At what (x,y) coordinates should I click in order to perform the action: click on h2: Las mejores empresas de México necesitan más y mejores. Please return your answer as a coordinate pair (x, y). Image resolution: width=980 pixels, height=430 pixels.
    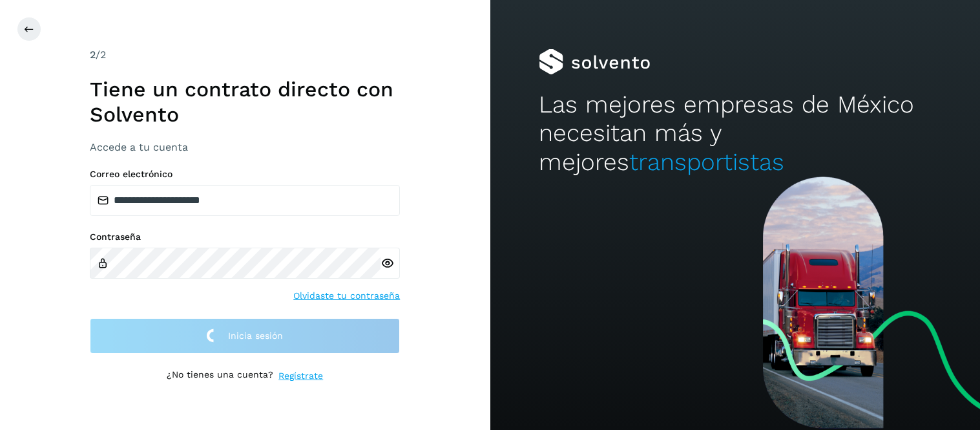
    Looking at the image, I should click on (734, 133).